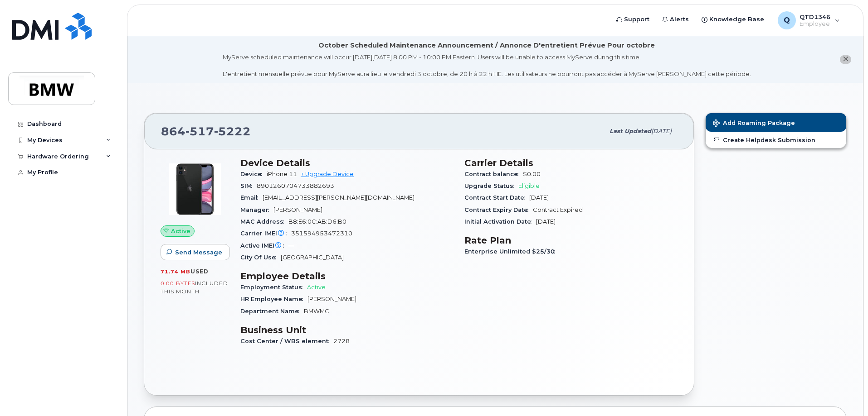 This screenshot has width=868, height=416. What do you see at coordinates (529, 186) in the screenshot?
I see `span: Eligible` at bounding box center [529, 186].